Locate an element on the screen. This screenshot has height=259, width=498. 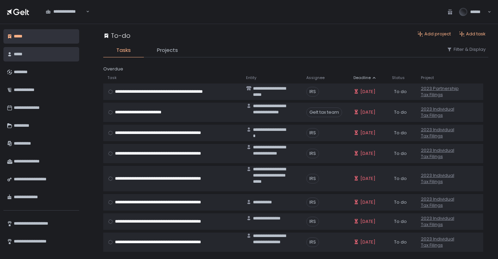
span: Status is located at coordinates (398, 78).